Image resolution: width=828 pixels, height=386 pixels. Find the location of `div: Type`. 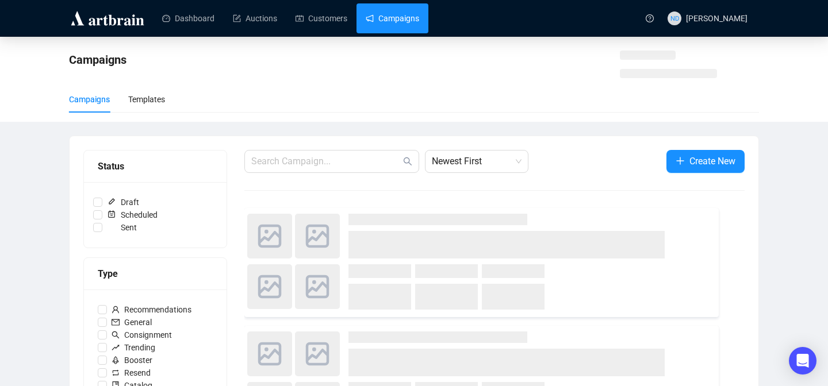

div: Type is located at coordinates (155, 274).